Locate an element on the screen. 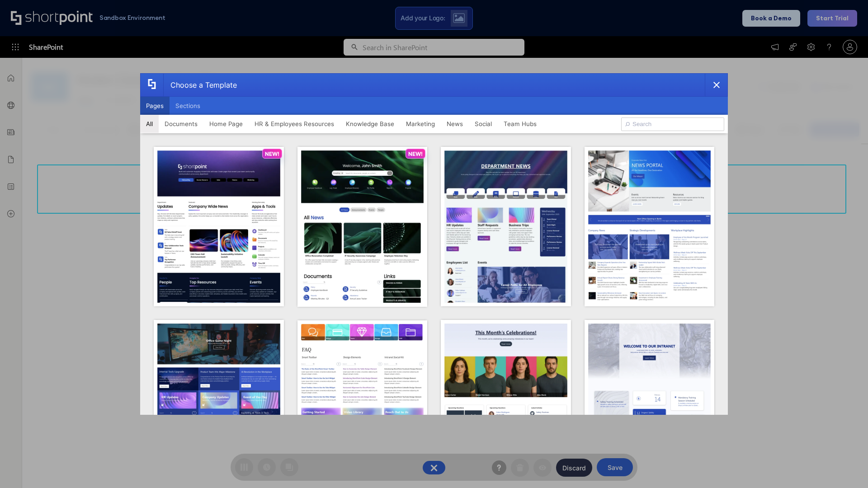 Image resolution: width=868 pixels, height=488 pixels. button: Documents is located at coordinates (181, 124).